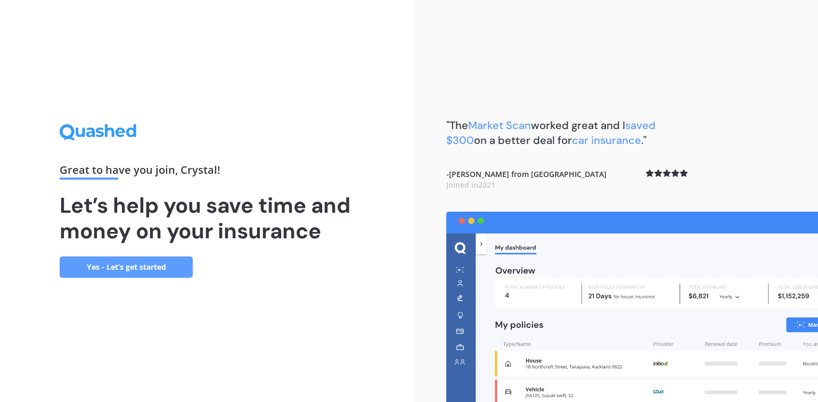 The width and height of the screenshot is (818, 402). Describe the element at coordinates (551, 133) in the screenshot. I see `b: "The worked great and I on a better deal for ."` at that location.